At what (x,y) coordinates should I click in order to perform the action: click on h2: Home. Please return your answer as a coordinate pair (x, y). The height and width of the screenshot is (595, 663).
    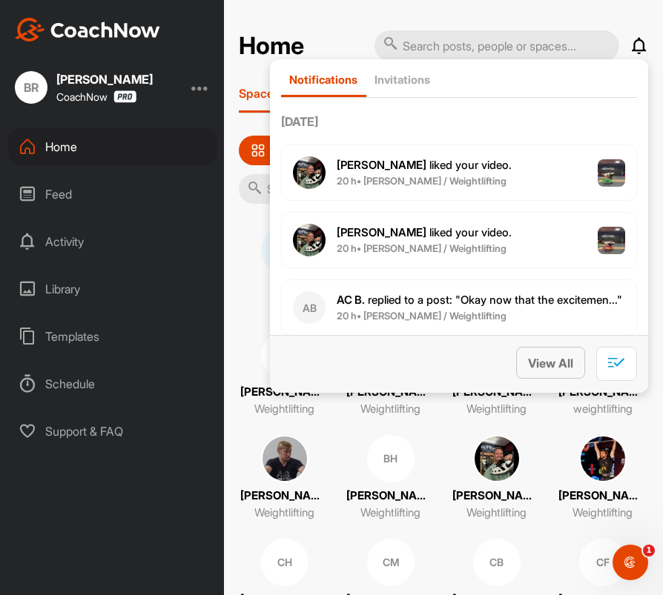
    Looking at the image, I should click on (271, 46).